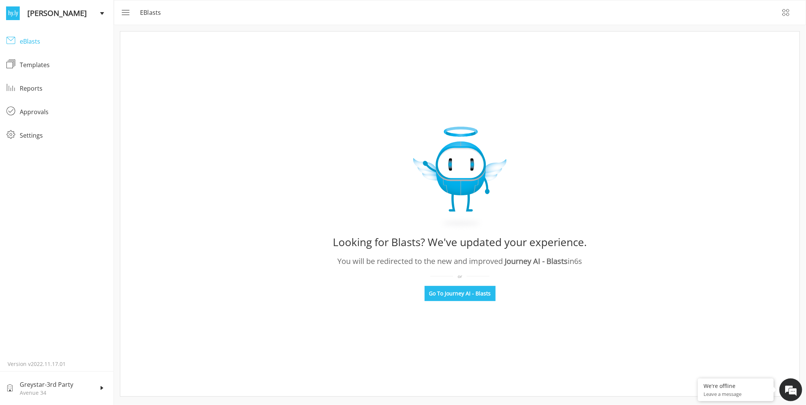 The height and width of the screenshot is (405, 806). Describe the element at coordinates (63, 112) in the screenshot. I see `div: Approvals` at that location.